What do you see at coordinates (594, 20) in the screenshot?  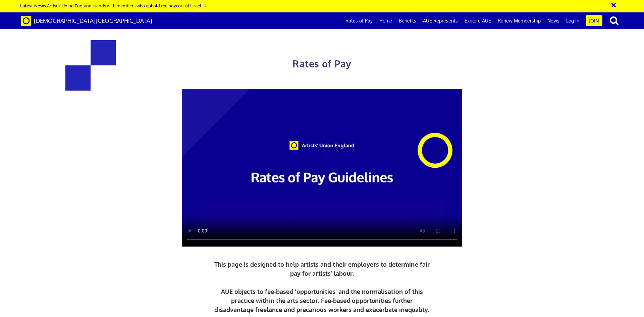 I see `a: Join` at bounding box center [594, 20].